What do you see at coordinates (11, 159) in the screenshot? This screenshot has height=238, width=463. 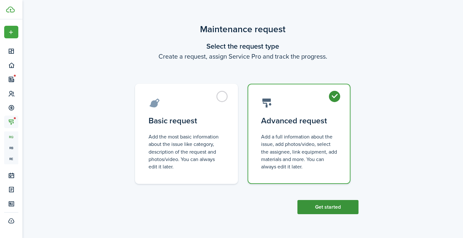 I see `a: re` at bounding box center [11, 159].